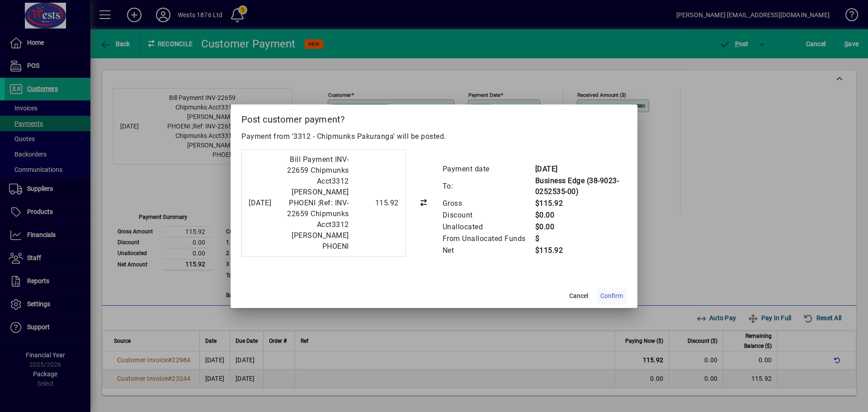  Describe the element at coordinates (579, 296) in the screenshot. I see `button: Cancel` at that location.